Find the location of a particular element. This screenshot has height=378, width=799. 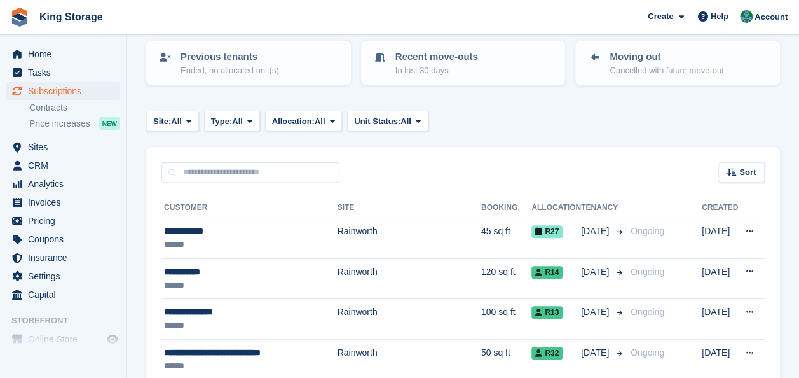

a: Moving out Cancelled with future move-out is located at coordinates (678, 63).